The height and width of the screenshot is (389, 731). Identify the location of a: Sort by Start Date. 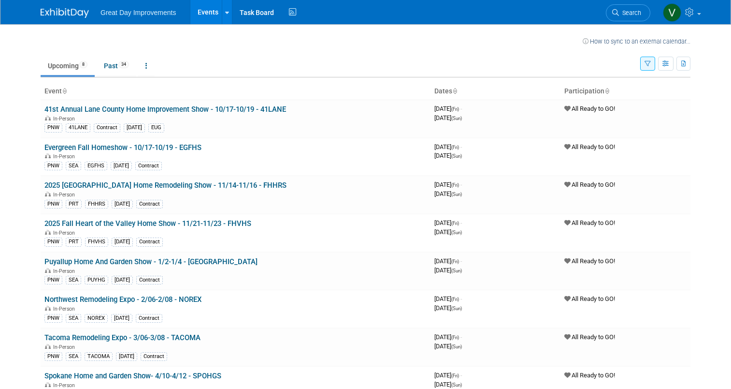
(455, 91).